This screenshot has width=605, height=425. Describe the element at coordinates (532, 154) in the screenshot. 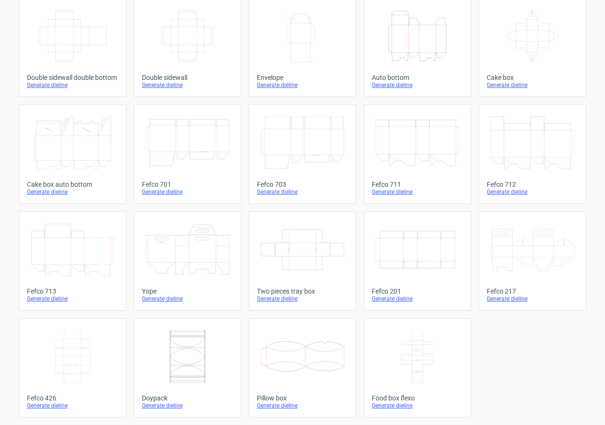

I see `a: Fefco 712Generate dieline` at that location.